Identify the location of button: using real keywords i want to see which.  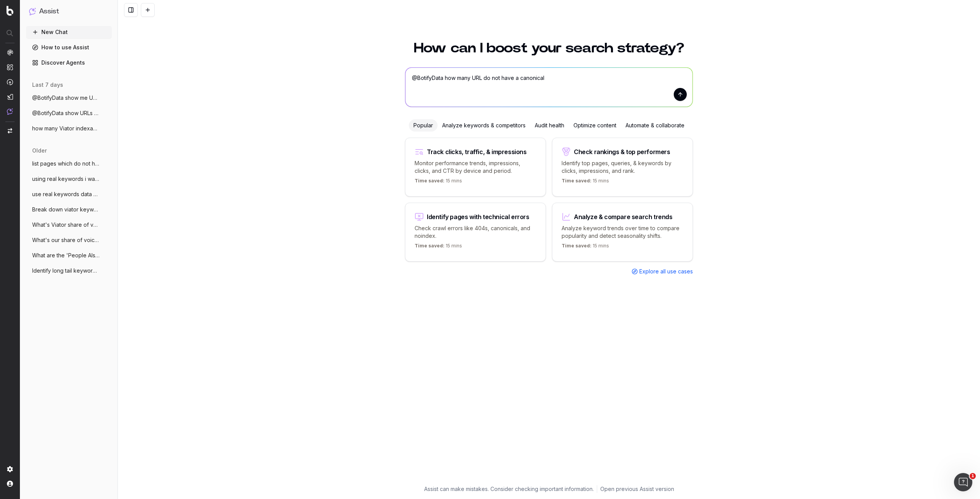
(69, 179).